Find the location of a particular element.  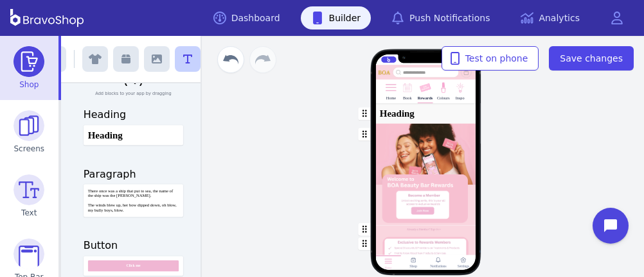

h3: Paragraph is located at coordinates (134, 174).